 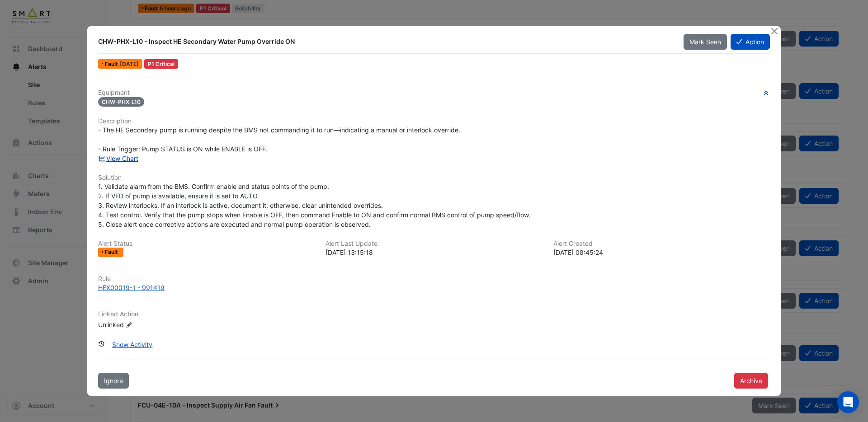 I want to click on div: Unlinked, so click(x=152, y=324).